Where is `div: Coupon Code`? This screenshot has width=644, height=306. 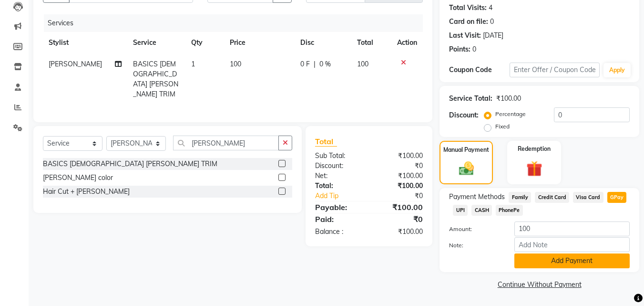 div: Coupon Code is located at coordinates (479, 70).